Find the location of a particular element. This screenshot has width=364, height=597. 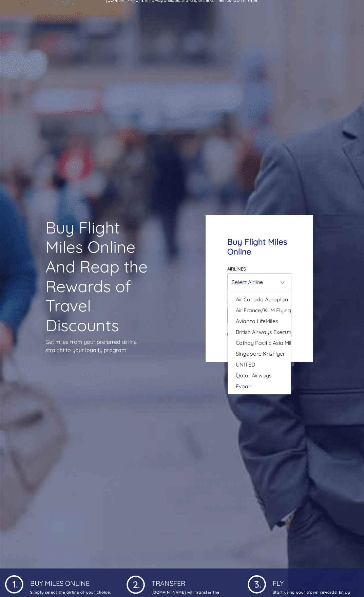

span: Air Canada Aeroplan is located at coordinates (262, 300).